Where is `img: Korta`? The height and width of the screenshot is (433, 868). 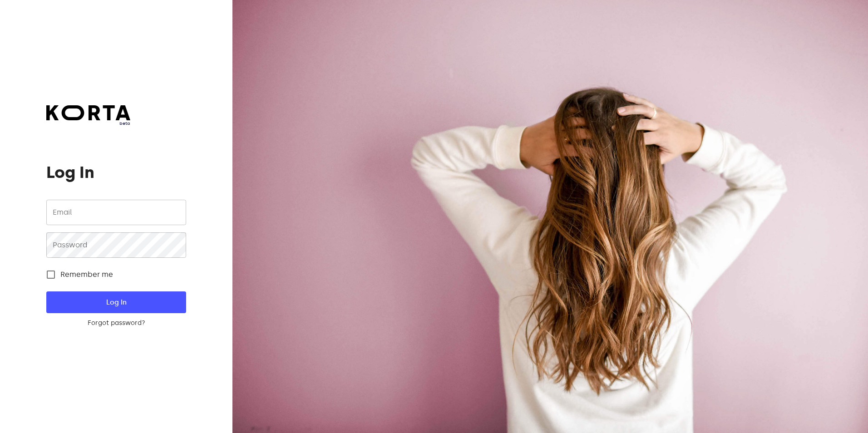
img: Korta is located at coordinates (88, 113).